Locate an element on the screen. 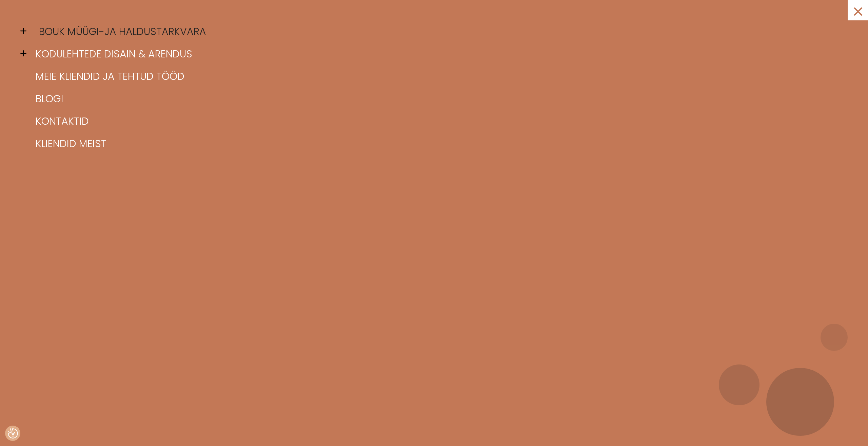 The image size is (868, 446). a: Meie kliendid ja tehtud tööd is located at coordinates (439, 76).